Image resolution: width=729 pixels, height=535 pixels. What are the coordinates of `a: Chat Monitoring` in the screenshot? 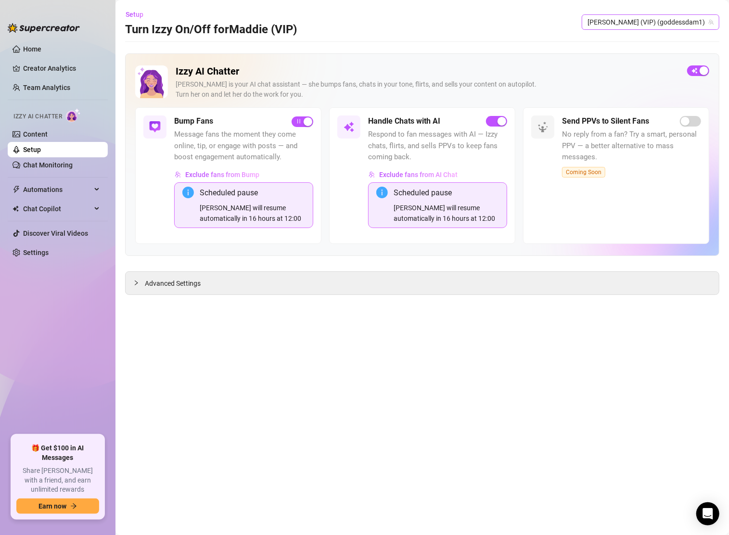 It's located at (48, 165).